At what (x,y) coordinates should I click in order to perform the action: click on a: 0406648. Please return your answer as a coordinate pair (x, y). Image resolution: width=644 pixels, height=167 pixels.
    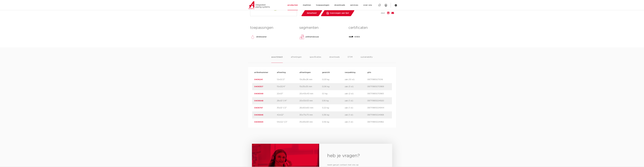
    Looking at the image, I should click on (259, 101).